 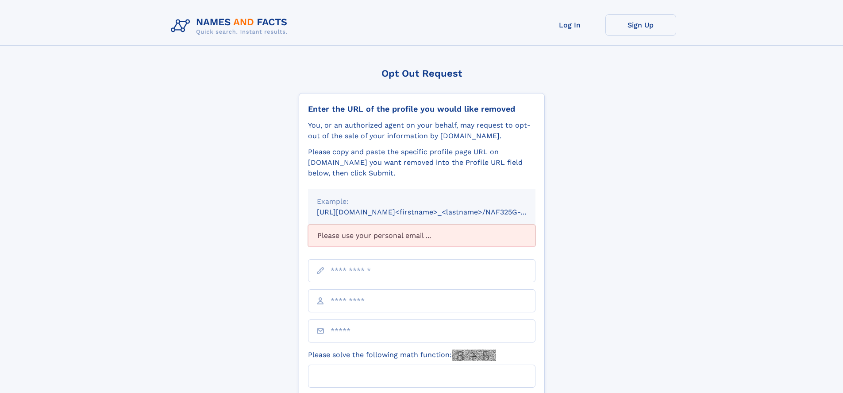 I want to click on a: Log In, so click(x=570, y=25).